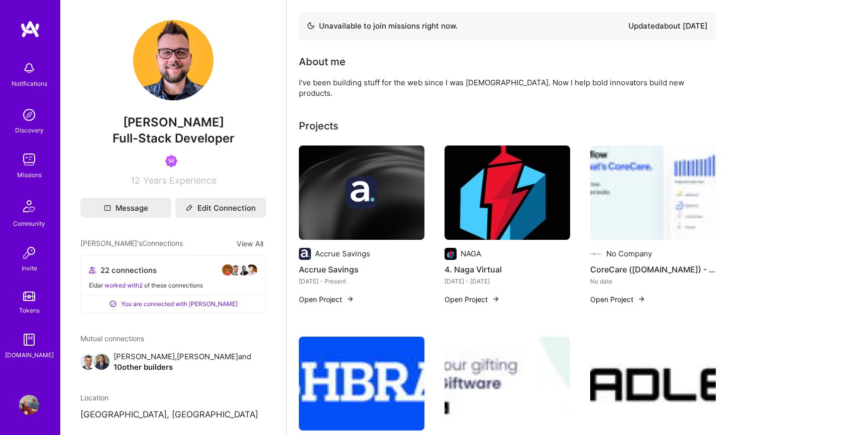 The image size is (868, 435). What do you see at coordinates (29, 296) in the screenshot?
I see `img: tokens` at bounding box center [29, 296].